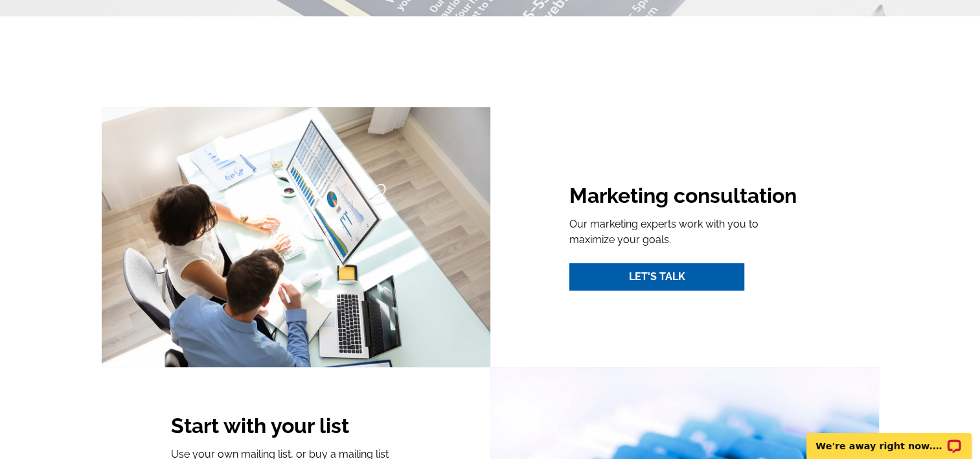  Describe the element at coordinates (296, 236) in the screenshot. I see `img: marketing-team-expresscopy-postcards.png` at that location.